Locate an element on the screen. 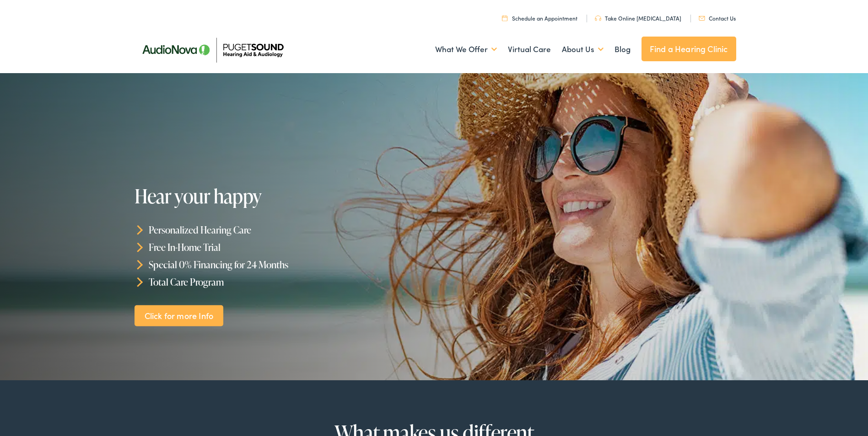 The image size is (868, 436). li: Personalized Hearing Care is located at coordinates (286, 230).